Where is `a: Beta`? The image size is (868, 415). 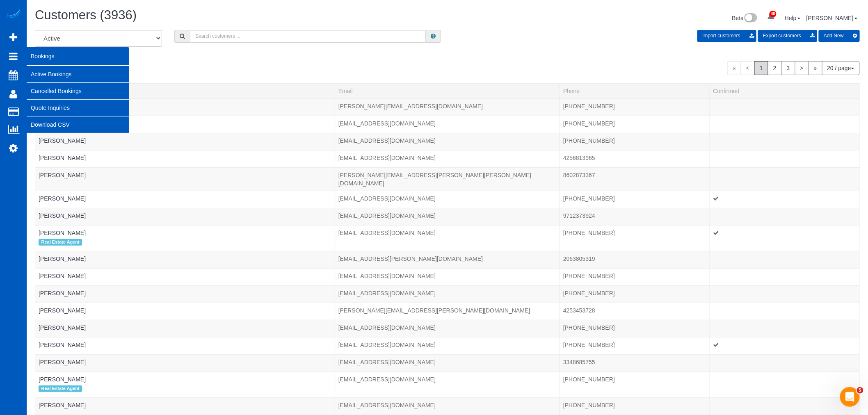
a: Beta is located at coordinates (745, 18).